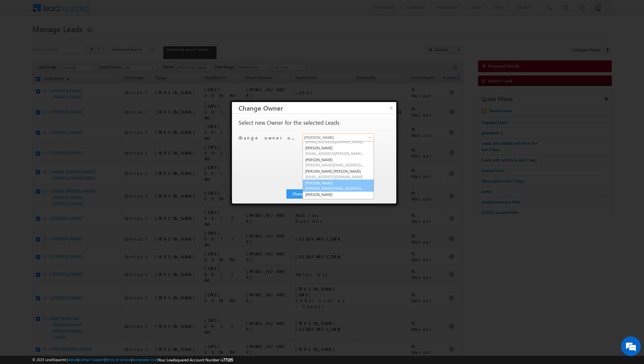 The width and height of the screenshot is (644, 364). What do you see at coordinates (268, 138) in the screenshot?
I see `p: Change owner of 50 leads to` at bounding box center [268, 138].